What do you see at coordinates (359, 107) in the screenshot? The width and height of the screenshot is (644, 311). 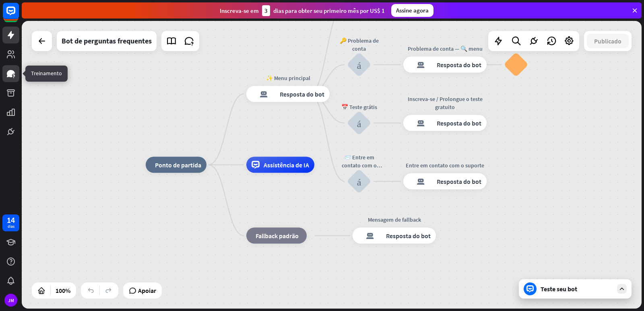 I see `font: 📅 Teste grátis` at bounding box center [359, 107].